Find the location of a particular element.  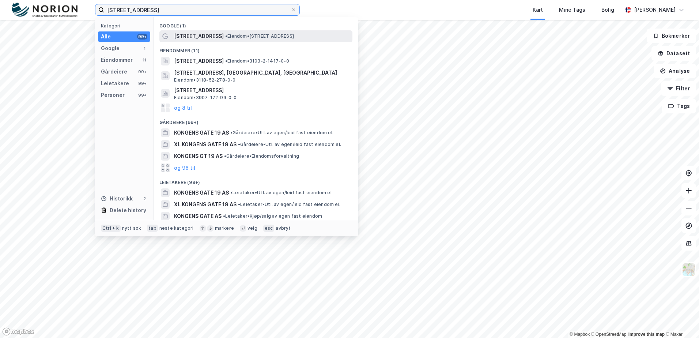

div: Google is located at coordinates (110, 48).